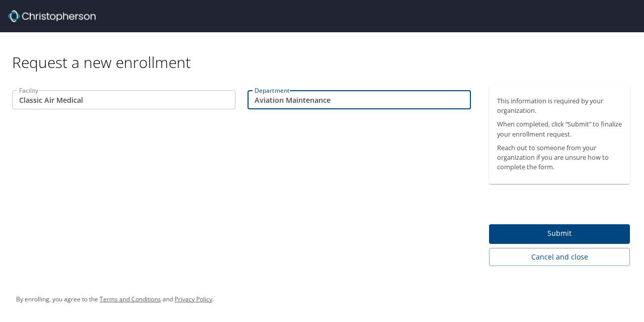 Image resolution: width=644 pixels, height=322 pixels. What do you see at coordinates (559, 157) in the screenshot?
I see `p: Reach out to someone from your organization if you are unsure how to complete the form.` at bounding box center [559, 157].